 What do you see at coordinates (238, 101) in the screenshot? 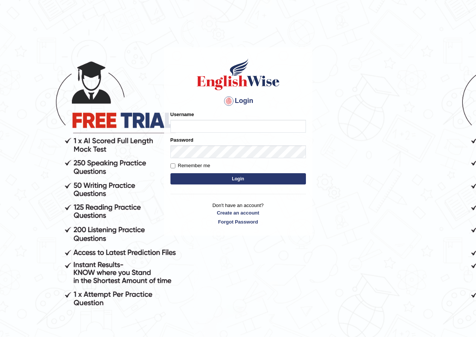
I see `h4: Login` at bounding box center [238, 101].